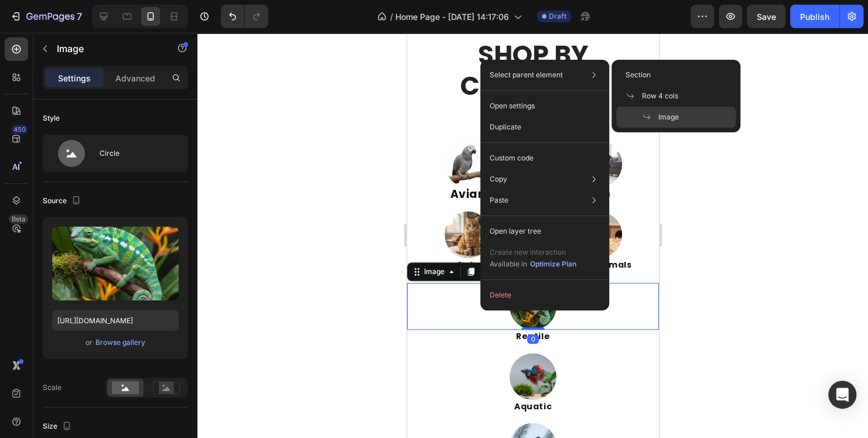 The image size is (868, 438). I want to click on div: Publish, so click(815, 16).